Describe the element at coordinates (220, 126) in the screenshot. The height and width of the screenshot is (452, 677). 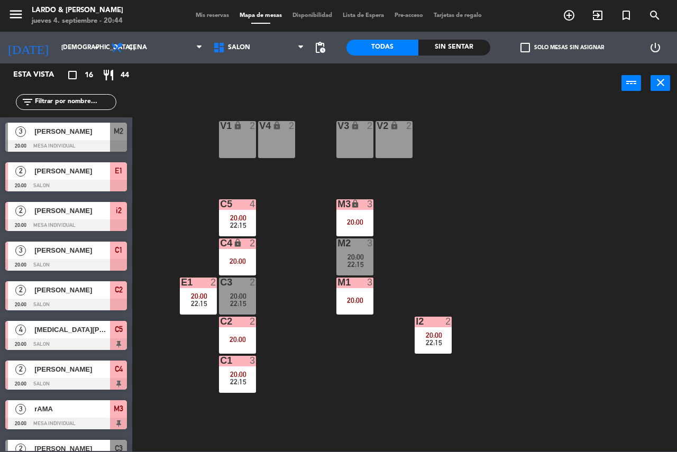
I see `div: V1` at that location.